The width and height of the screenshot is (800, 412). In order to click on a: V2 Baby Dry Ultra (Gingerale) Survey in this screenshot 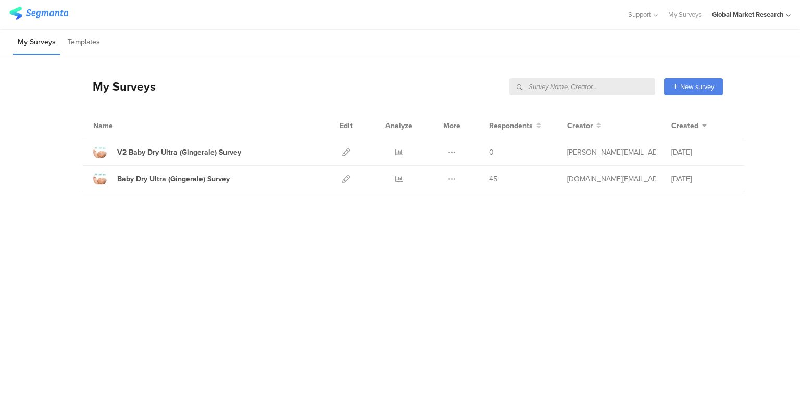, I will do `click(167, 152)`.